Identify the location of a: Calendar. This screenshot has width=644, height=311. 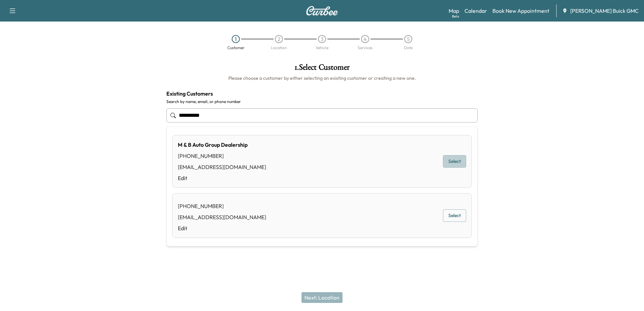
(476, 11).